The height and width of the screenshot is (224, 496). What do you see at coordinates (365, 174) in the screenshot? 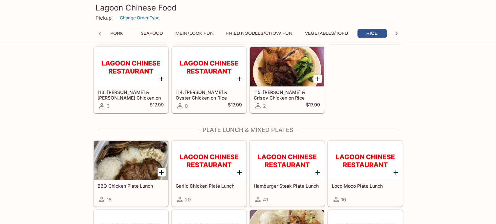
I see `a: Loco Moco Plate Lunch16` at bounding box center [365, 174].